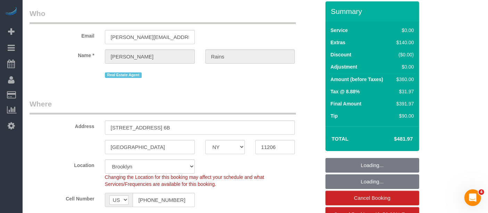 The width and height of the screenshot is (488, 213). Describe the element at coordinates (11, 12) in the screenshot. I see `img: Automaid Logo` at that location.